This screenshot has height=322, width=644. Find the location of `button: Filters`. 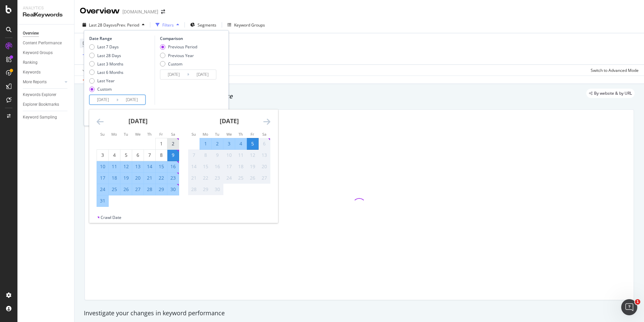

button: Filters is located at coordinates (168, 25).